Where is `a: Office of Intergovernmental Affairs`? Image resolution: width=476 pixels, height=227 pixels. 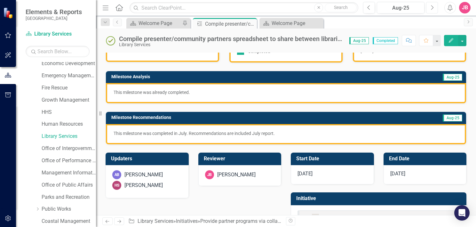
a: Office of Intergovernmental Affairs is located at coordinates (69, 148).